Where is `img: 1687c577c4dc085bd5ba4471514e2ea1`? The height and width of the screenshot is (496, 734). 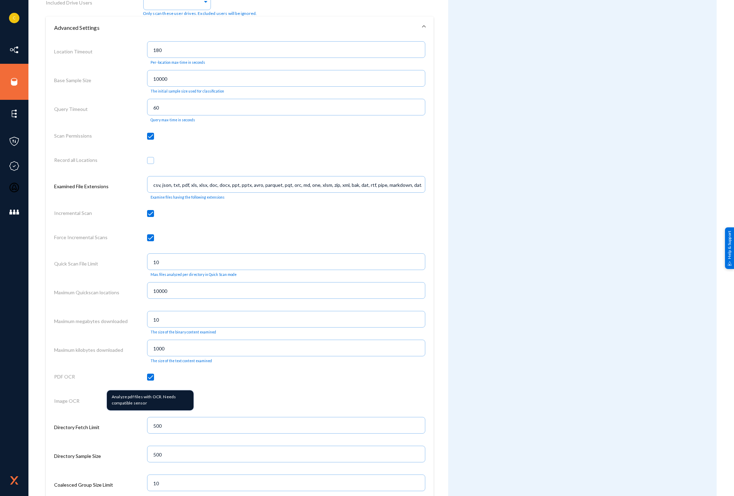
img: 1687c577c4dc085bd5ba4471514e2ea1 is located at coordinates (14, 18).